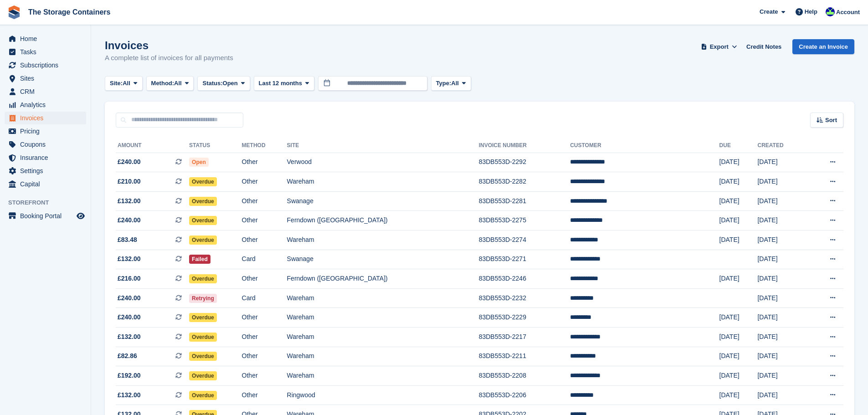 The image size is (868, 415). What do you see at coordinates (47, 171) in the screenshot?
I see `span: Settings` at bounding box center [47, 171].